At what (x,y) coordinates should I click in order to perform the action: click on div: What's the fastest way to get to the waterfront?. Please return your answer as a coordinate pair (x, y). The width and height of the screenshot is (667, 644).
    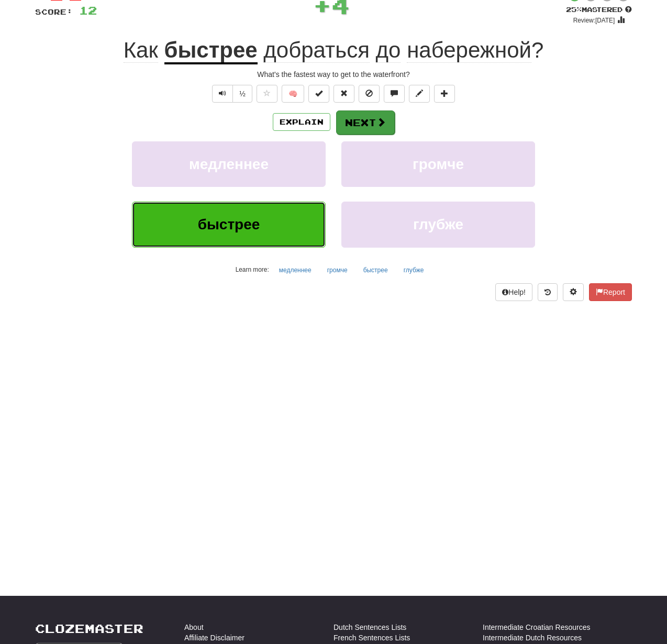
    Looking at the image, I should click on (334, 74).